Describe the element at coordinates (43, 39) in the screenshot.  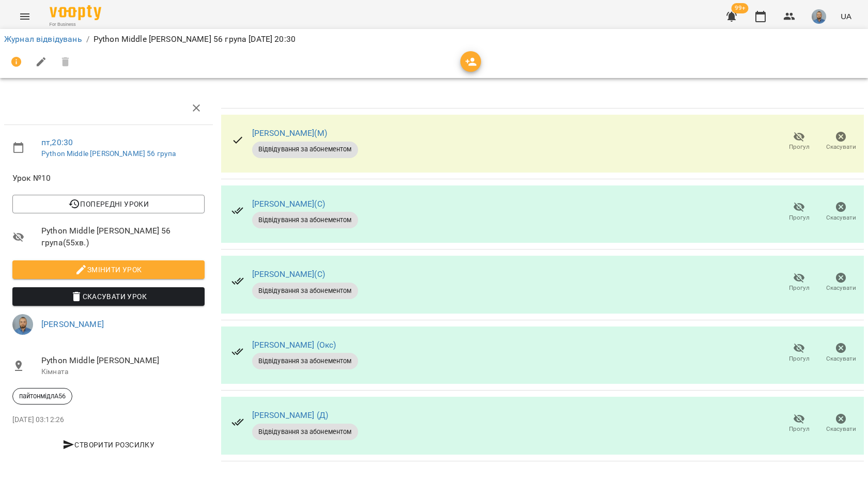
I see `a: Журнал відвідувань` at that location.